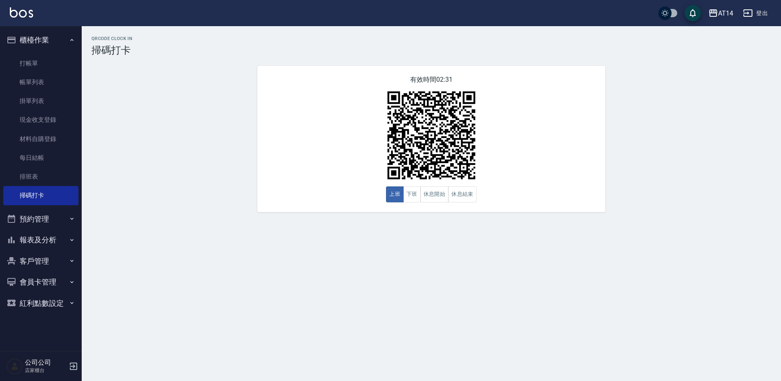 Image resolution: width=781 pixels, height=381 pixels. Describe the element at coordinates (41, 40) in the screenshot. I see `button: 櫃檯作業` at that location.